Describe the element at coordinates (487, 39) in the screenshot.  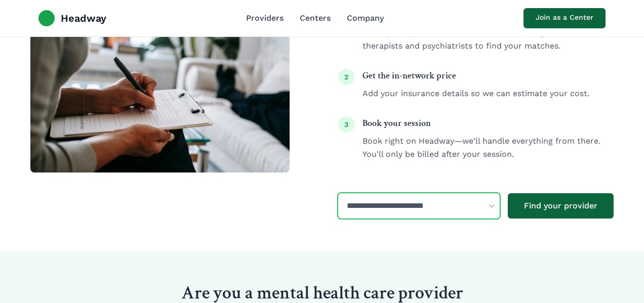
I see `p: Share your preferences and we'll filter through thousands of therapists and psychiatrists to find...` at that location.